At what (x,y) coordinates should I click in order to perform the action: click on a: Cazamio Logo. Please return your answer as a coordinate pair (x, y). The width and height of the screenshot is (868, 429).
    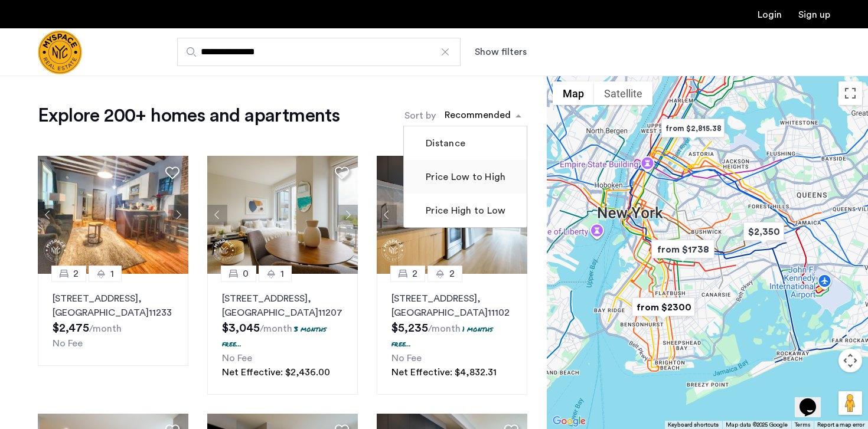
    Looking at the image, I should click on (59, 52).